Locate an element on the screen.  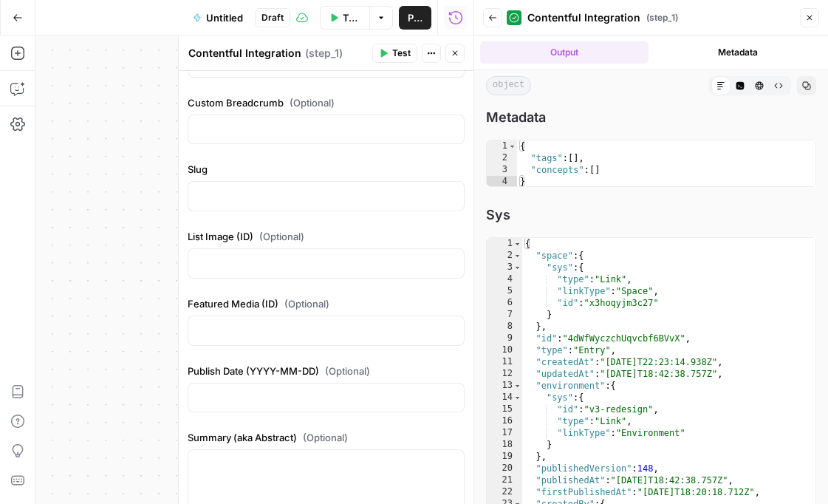
span: Sys is located at coordinates (651, 215).